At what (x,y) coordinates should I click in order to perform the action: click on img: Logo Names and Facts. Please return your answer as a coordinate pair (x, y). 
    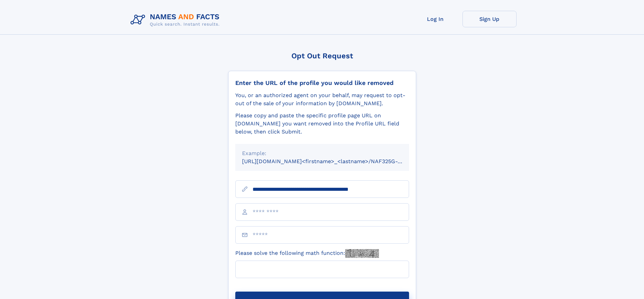
    Looking at the image, I should click on (177, 20).